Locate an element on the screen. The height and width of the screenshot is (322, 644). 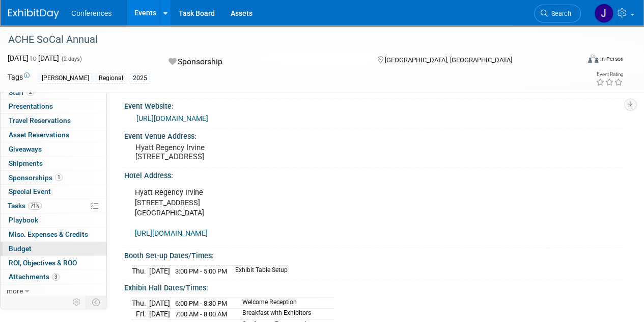
span: 71% is located at coordinates (35, 205).